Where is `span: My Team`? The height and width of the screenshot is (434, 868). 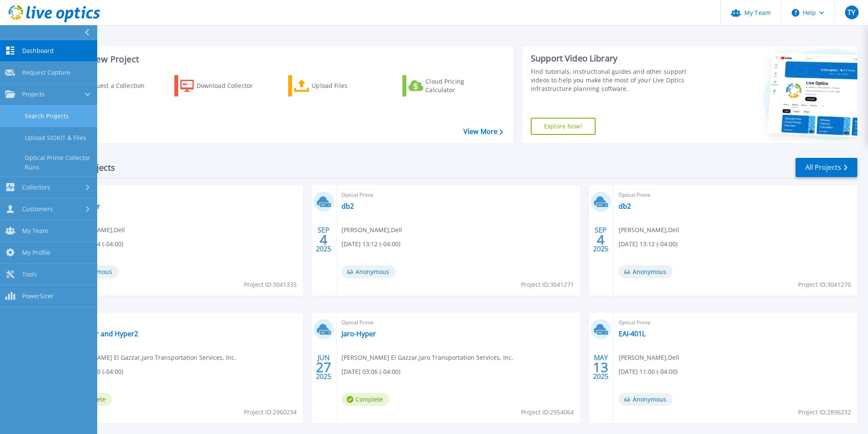 span: My Team is located at coordinates (35, 231).